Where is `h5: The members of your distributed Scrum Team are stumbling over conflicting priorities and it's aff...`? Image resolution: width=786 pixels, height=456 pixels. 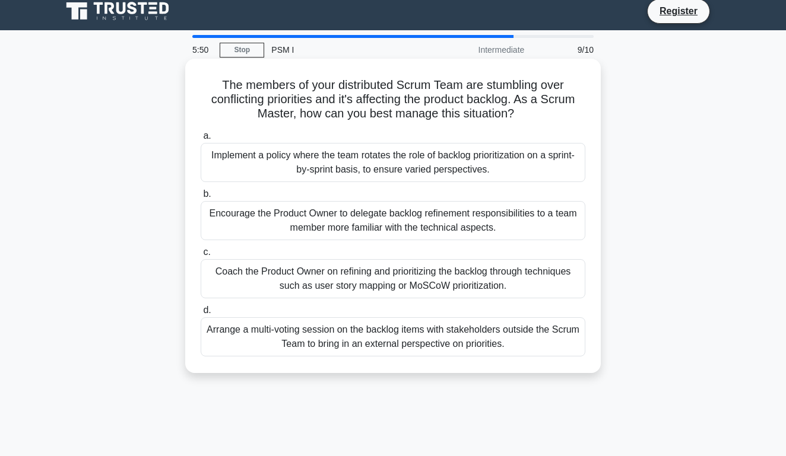
h5: The members of your distributed Scrum Team are stumbling over conflicting priorities and it's aff... is located at coordinates (393, 100).